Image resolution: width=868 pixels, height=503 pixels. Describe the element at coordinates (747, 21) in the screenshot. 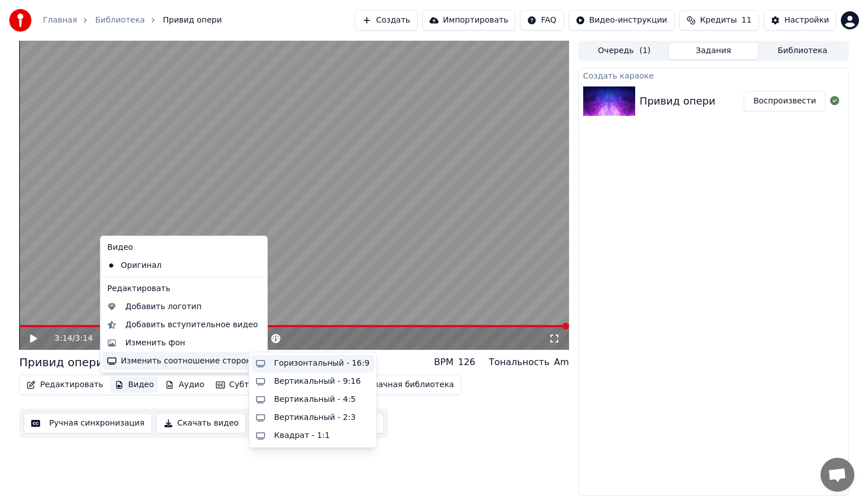

I see `span: 11` at that location.